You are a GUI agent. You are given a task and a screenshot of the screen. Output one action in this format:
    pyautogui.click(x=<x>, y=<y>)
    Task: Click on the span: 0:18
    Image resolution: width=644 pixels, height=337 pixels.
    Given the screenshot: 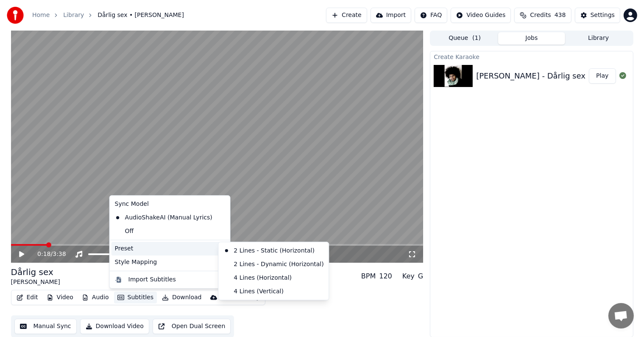 What is the action you would take?
    pyautogui.click(x=44, y=254)
    